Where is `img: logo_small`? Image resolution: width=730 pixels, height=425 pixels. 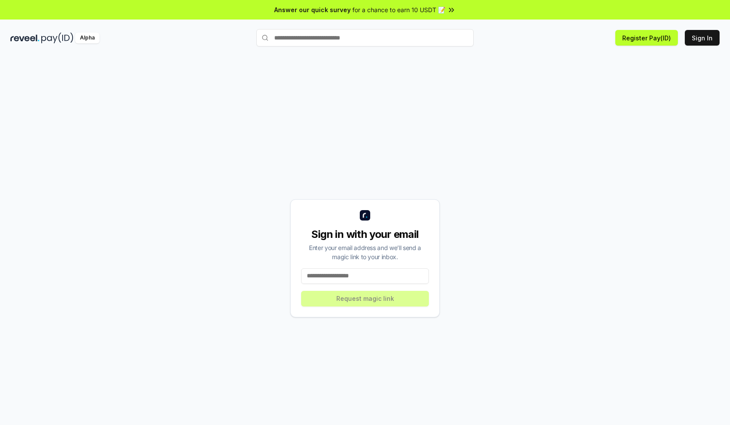 img: logo_small is located at coordinates (365, 216).